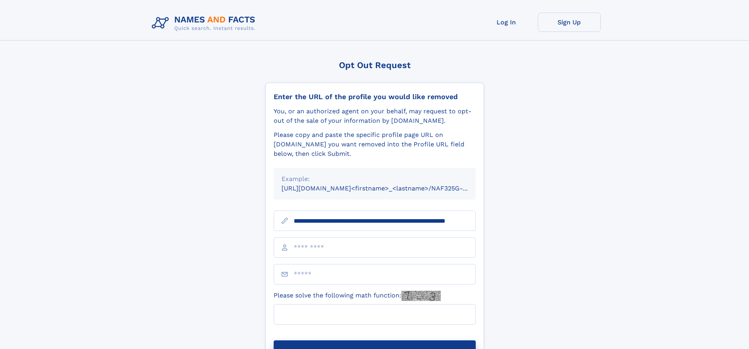 The width and height of the screenshot is (749, 349). Describe the element at coordinates (506, 22) in the screenshot. I see `a: Log In` at that location.